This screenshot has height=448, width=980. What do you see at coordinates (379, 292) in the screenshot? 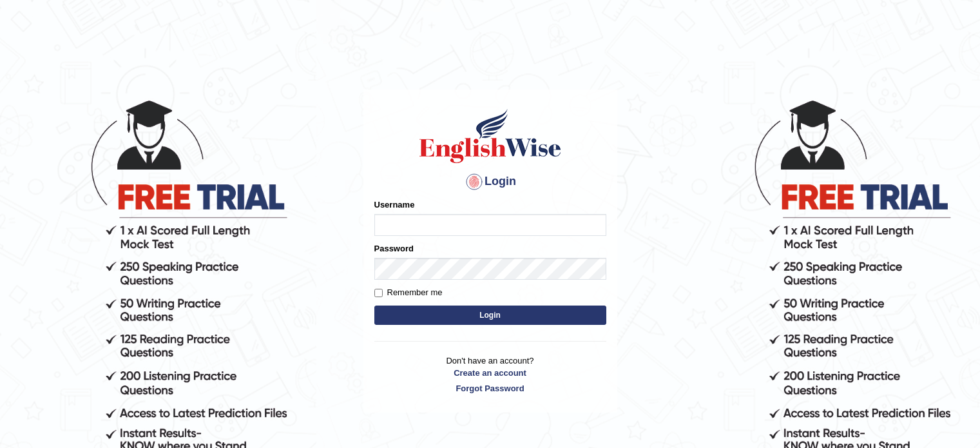
I see `input: Remember me` at bounding box center [379, 292].